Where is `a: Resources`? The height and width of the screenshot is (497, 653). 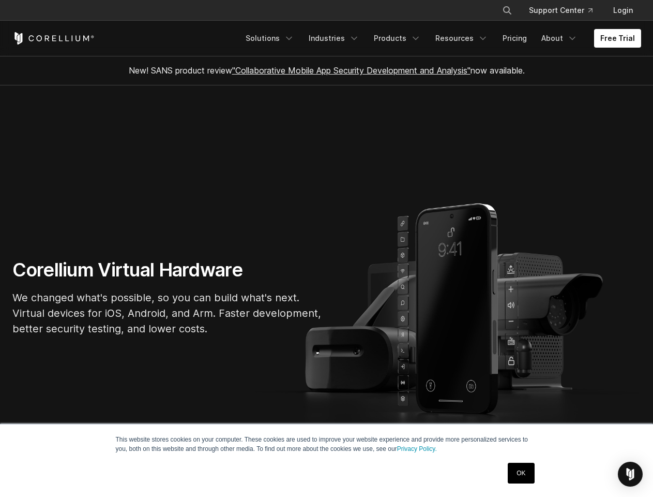
a: Resources is located at coordinates (462, 38).